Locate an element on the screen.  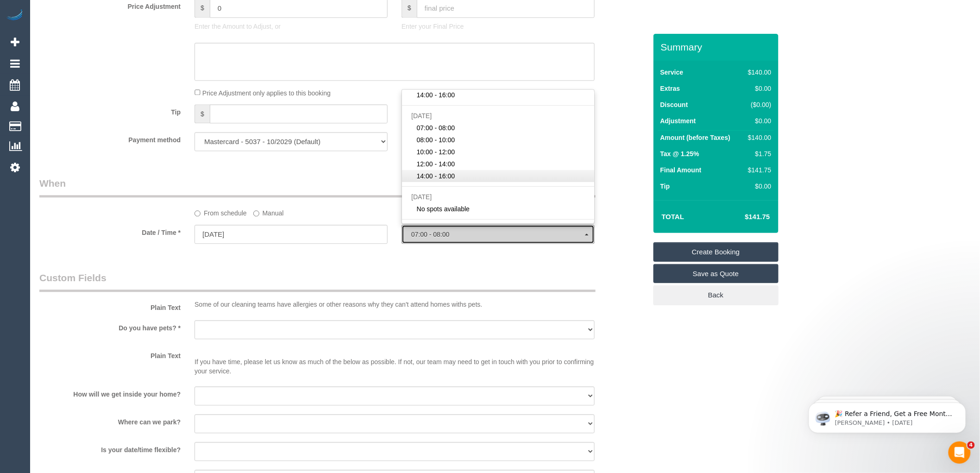
label: Extras is located at coordinates (670, 89).